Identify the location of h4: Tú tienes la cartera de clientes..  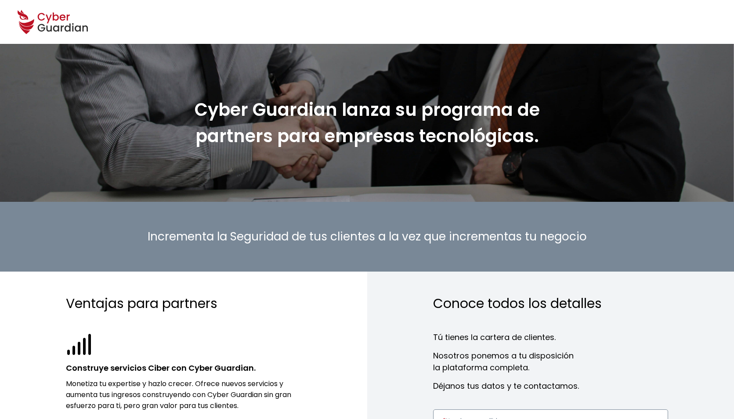
(550, 337).